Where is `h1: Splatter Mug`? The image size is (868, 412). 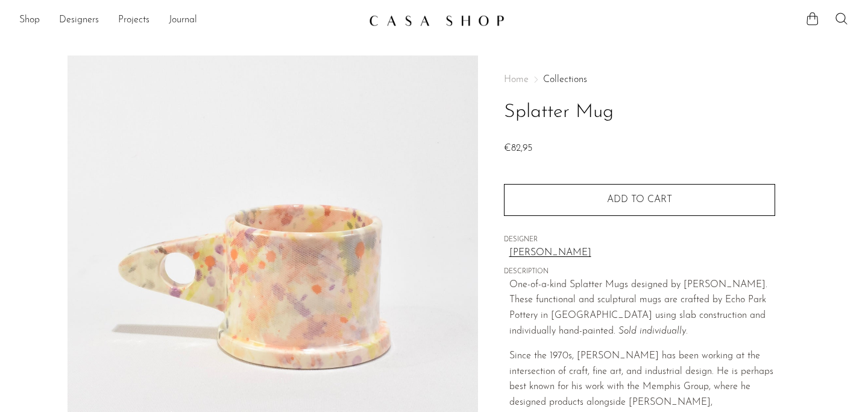 h1: Splatter Mug is located at coordinates (639, 112).